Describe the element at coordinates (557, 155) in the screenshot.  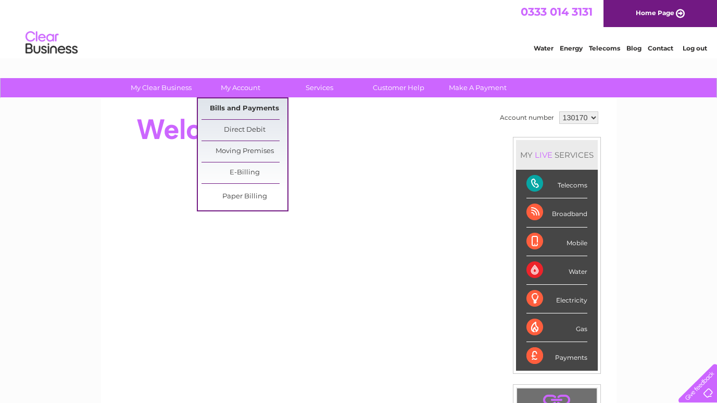
I see `div: MY SERVICES` at that location.